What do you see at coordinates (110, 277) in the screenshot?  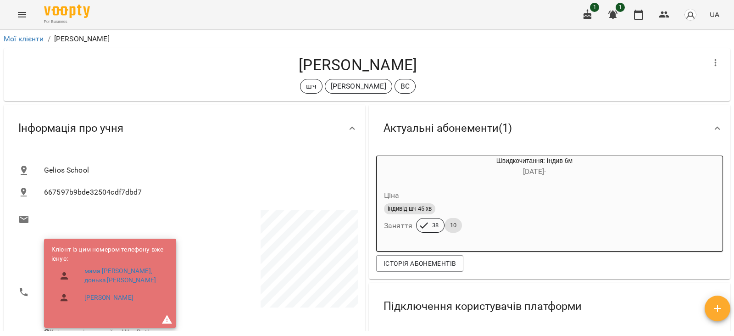 I see `ul: Клієнт із цим номером телефону вже існує:` at bounding box center [110, 277].